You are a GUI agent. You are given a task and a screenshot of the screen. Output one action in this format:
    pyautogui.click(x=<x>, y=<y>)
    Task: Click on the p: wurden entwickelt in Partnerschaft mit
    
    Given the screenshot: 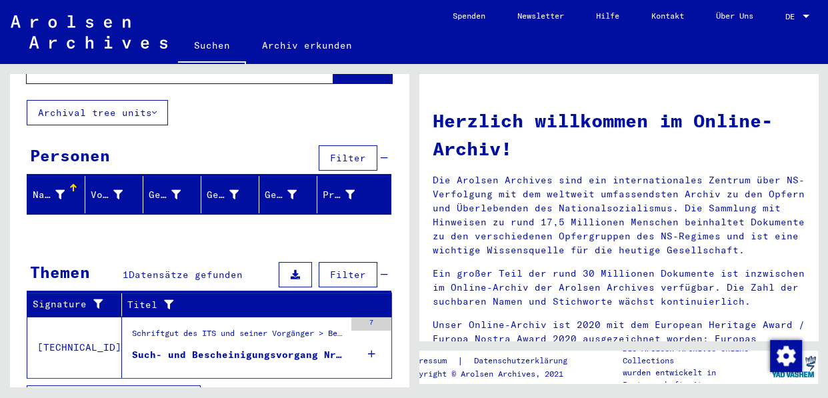 What is the action you would take?
    pyautogui.click(x=696, y=379)
    